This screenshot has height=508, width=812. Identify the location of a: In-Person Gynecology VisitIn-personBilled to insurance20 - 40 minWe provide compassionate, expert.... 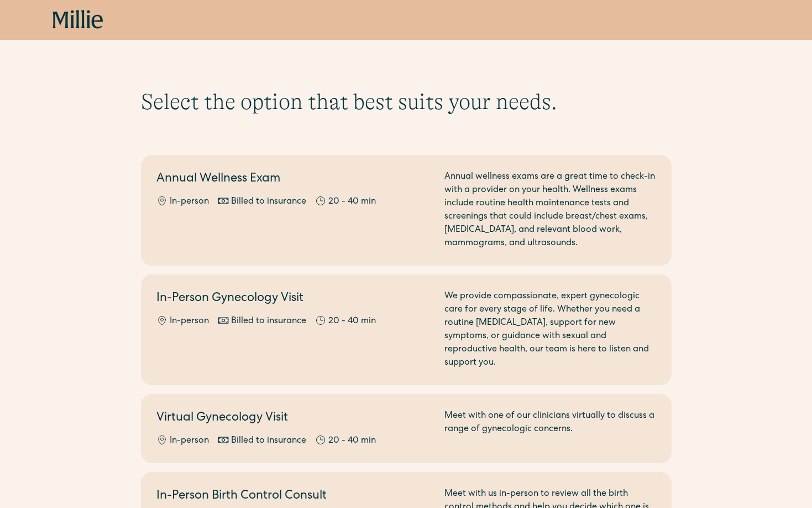
(406, 330).